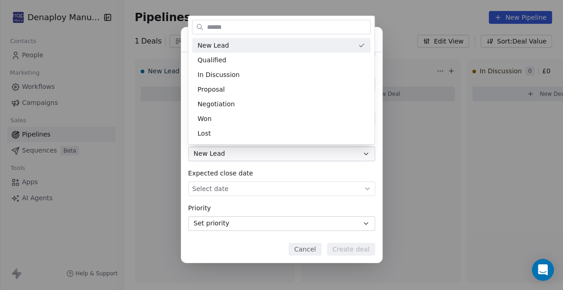 The width and height of the screenshot is (563, 290). I want to click on span: Qualified, so click(212, 60).